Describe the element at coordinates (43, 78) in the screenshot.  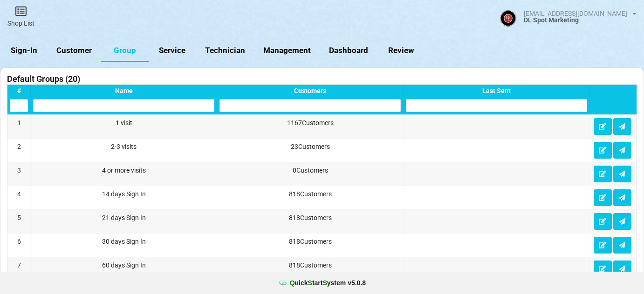
I see `h3: Default Groups (20)` at that location.